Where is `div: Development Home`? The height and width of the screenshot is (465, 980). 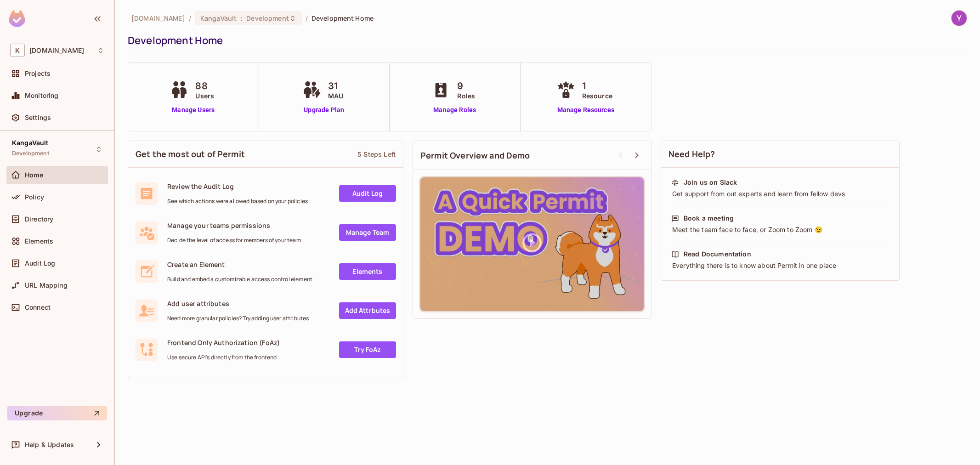
div: Development Home is located at coordinates (545, 41).